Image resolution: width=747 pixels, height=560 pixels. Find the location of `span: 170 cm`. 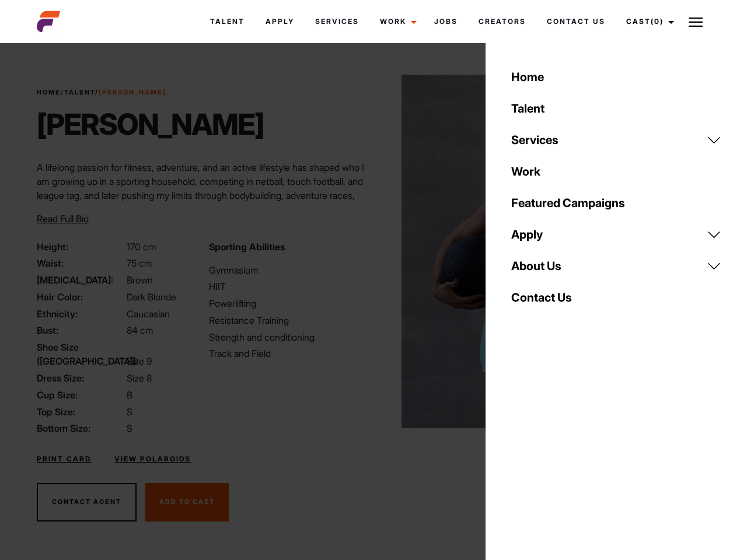

span: 170 cm is located at coordinates (141, 247).